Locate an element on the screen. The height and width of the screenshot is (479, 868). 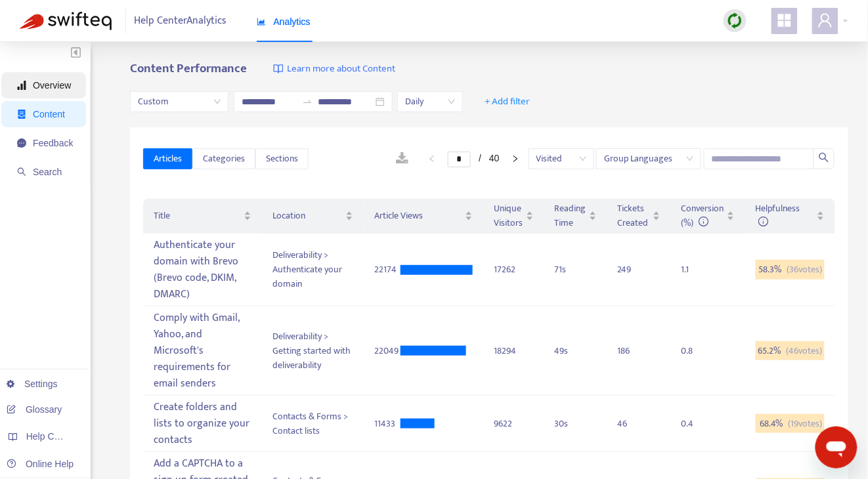
div: 0.4 is located at coordinates (694, 424).